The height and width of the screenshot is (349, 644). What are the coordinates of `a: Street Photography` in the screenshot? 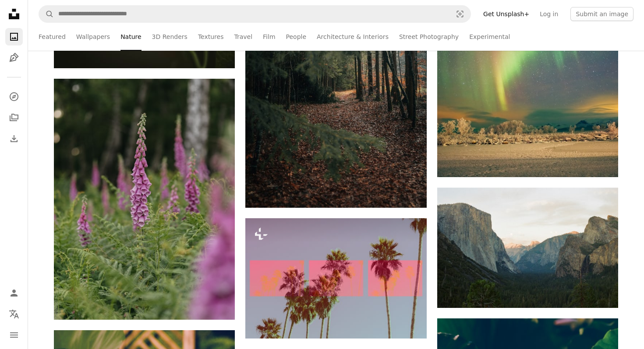 It's located at (429, 37).